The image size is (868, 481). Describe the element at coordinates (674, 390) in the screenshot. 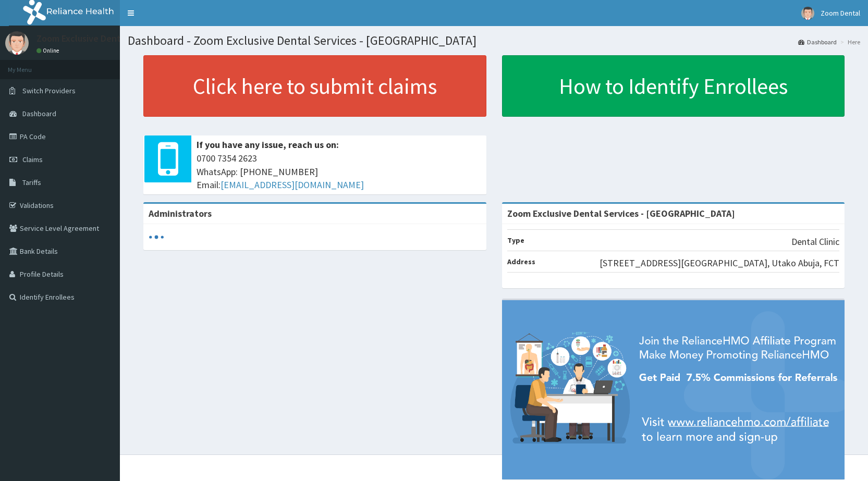

I see `img: provider-team-banner.png` at that location.